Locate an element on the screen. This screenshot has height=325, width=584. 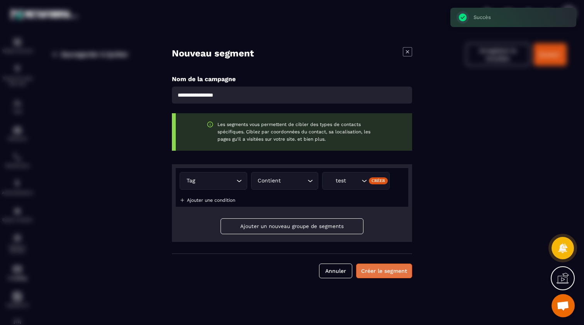
img: plus is located at coordinates (182, 200).